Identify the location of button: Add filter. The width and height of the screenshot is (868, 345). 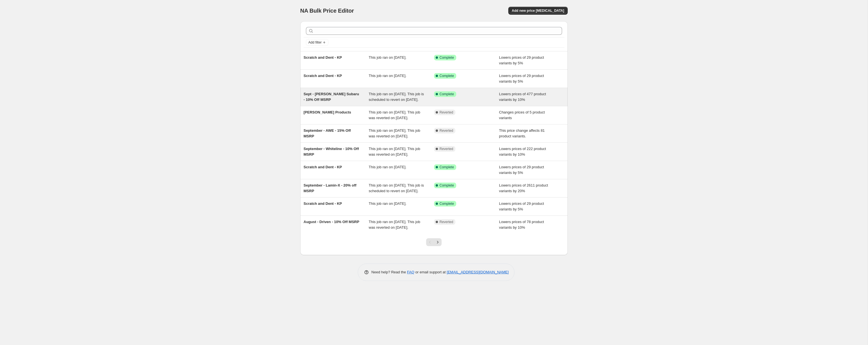
(317, 42).